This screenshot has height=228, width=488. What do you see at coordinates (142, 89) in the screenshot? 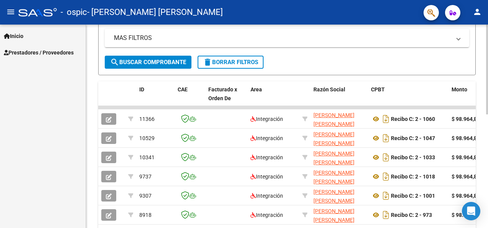
I see `span: ID` at bounding box center [142, 89].